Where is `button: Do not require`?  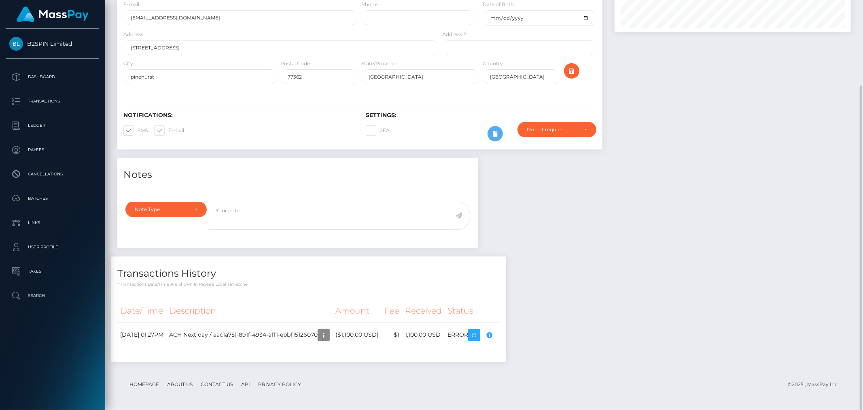
button: Do not require is located at coordinates (557, 130).